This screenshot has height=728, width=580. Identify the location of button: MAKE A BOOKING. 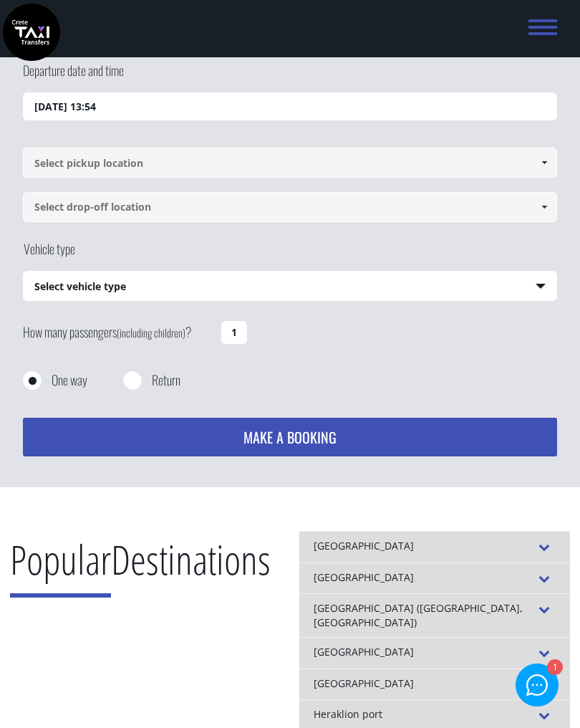
(289, 437).